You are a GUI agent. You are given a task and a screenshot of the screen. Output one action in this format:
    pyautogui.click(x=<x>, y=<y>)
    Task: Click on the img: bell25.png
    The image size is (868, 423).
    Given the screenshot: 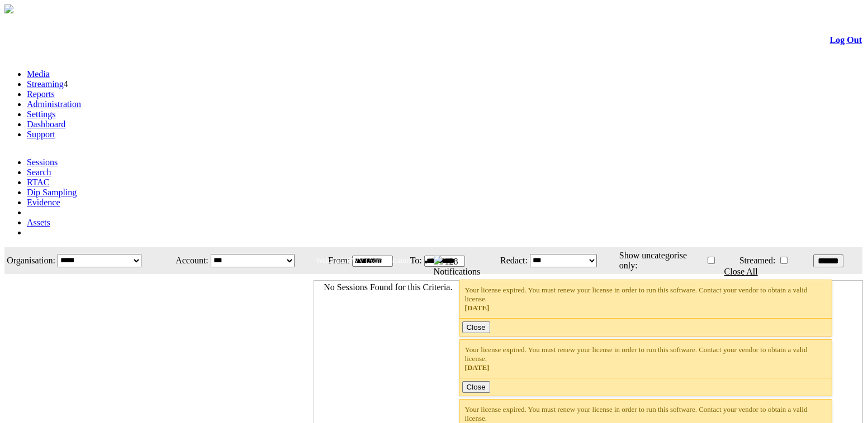 What is the action you would take?
    pyautogui.click(x=438, y=260)
    